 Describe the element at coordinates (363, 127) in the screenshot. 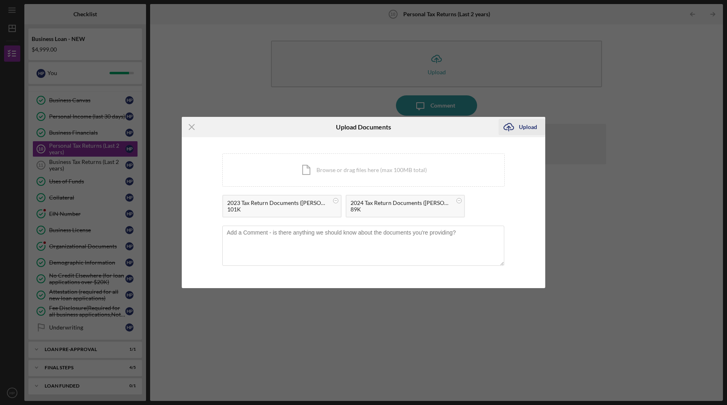

I see `h6: Upload Documents` at that location.